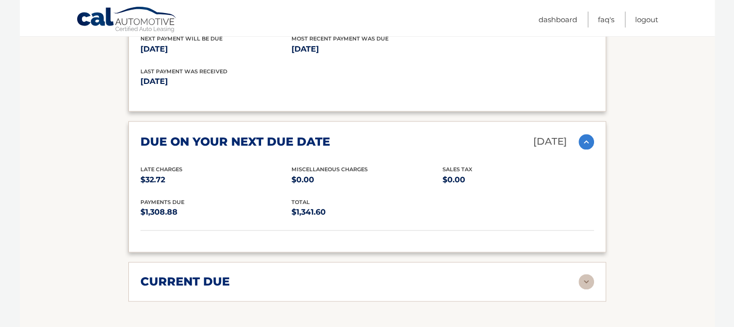 The width and height of the screenshot is (734, 327). What do you see at coordinates (606, 19) in the screenshot?
I see `a: FAQ's` at bounding box center [606, 19].